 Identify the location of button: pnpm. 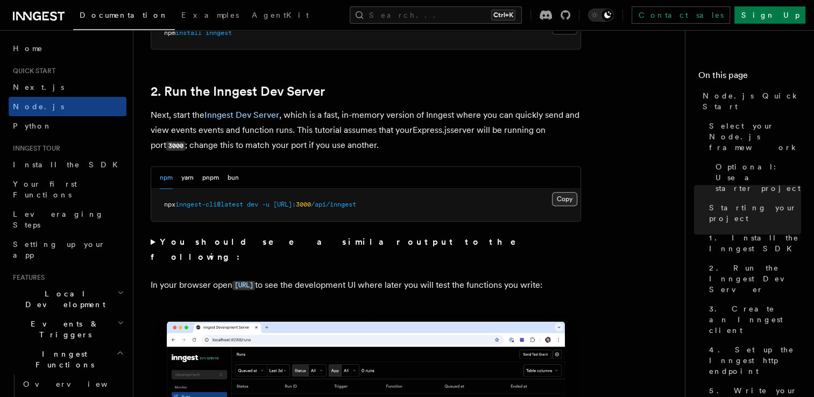
(210, 177).